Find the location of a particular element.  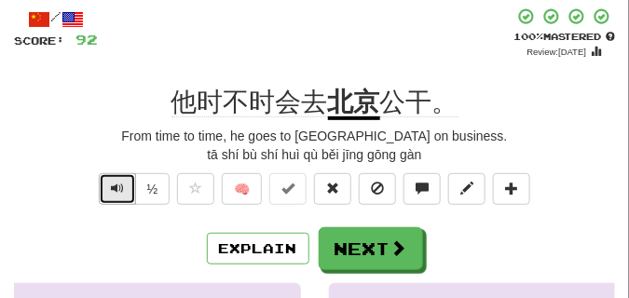

span: 公干。 is located at coordinates (419, 102).